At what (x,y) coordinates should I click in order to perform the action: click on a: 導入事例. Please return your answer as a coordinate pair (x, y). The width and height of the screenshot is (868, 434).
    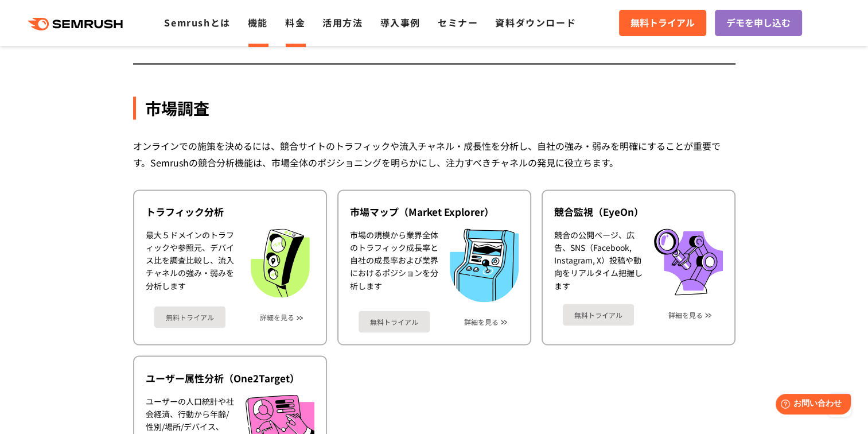
    Looking at the image, I should click on (401, 22).